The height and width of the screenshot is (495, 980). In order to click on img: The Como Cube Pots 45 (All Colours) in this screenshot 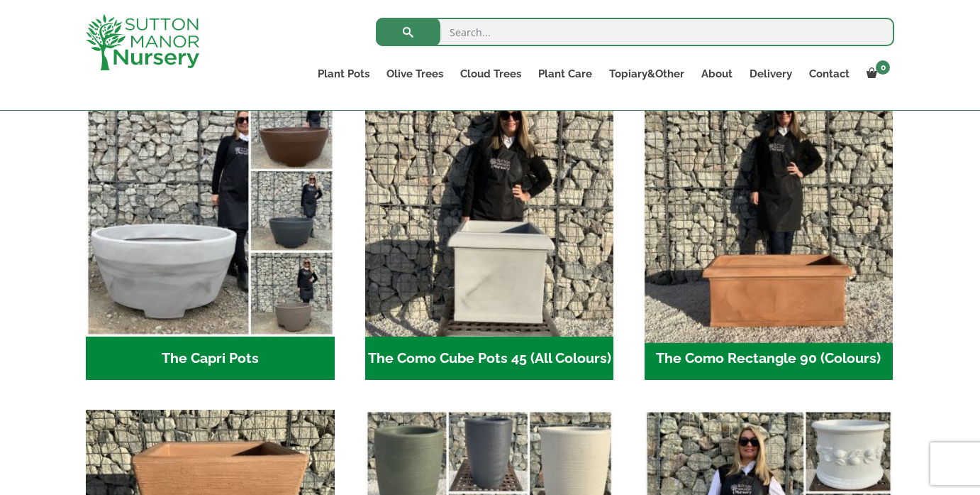, I will do `click(489, 211)`.